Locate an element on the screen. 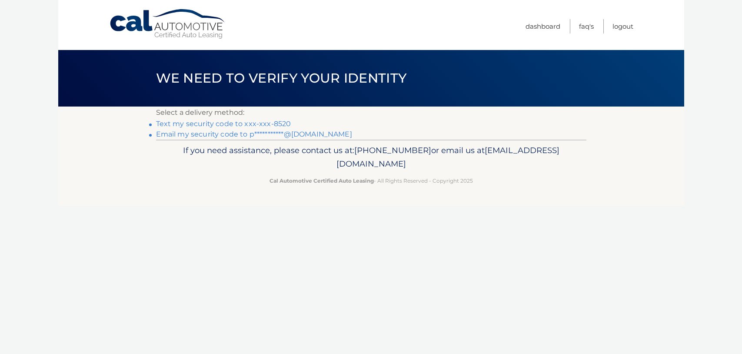 The height and width of the screenshot is (354, 742). p: Select a delivery method: is located at coordinates (371, 113).